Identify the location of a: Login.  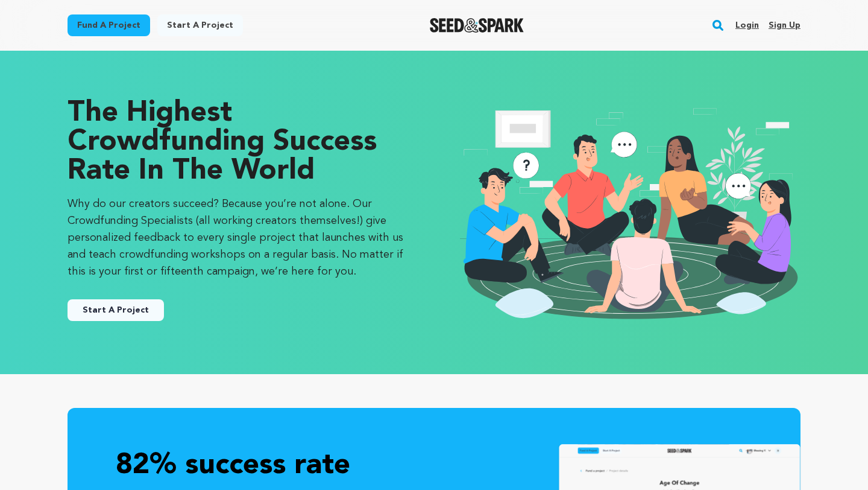
(747, 25).